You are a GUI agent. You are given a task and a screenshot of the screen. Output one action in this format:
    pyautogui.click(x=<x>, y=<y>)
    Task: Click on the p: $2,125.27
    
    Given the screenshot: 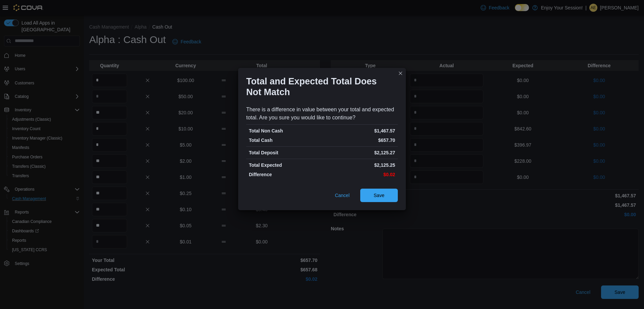 What is the action you would take?
    pyautogui.click(x=360, y=152)
    